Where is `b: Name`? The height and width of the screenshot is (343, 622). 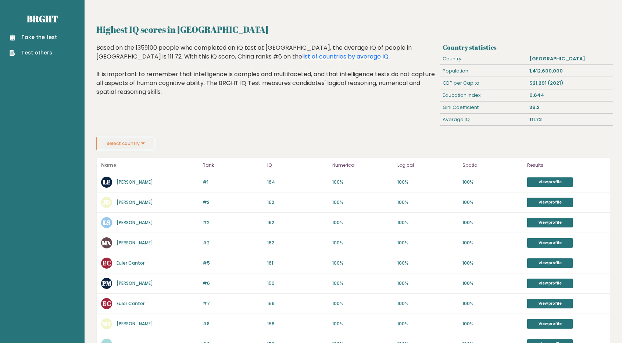
b: Name is located at coordinates (109, 165).